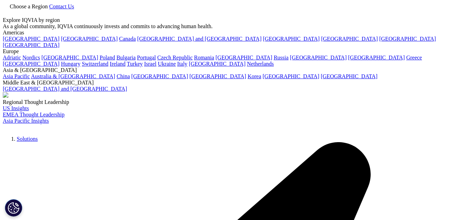 The image size is (470, 220). What do you see at coordinates (127, 39) in the screenshot?
I see `a: Canada` at bounding box center [127, 39].